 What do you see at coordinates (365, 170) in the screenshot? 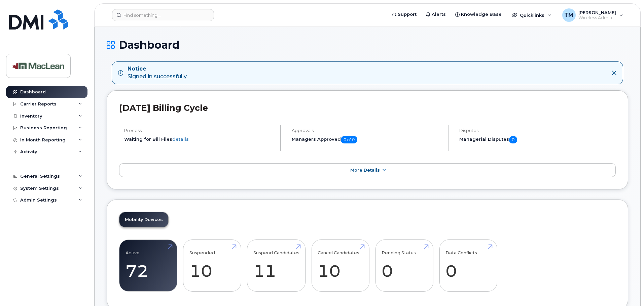
I see `span: More Details` at bounding box center [365, 170].